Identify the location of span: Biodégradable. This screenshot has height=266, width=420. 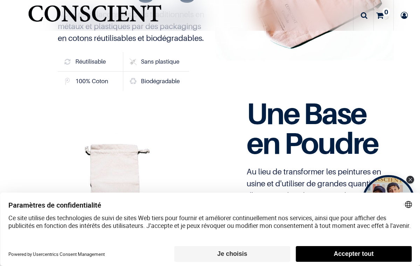
(160, 81).